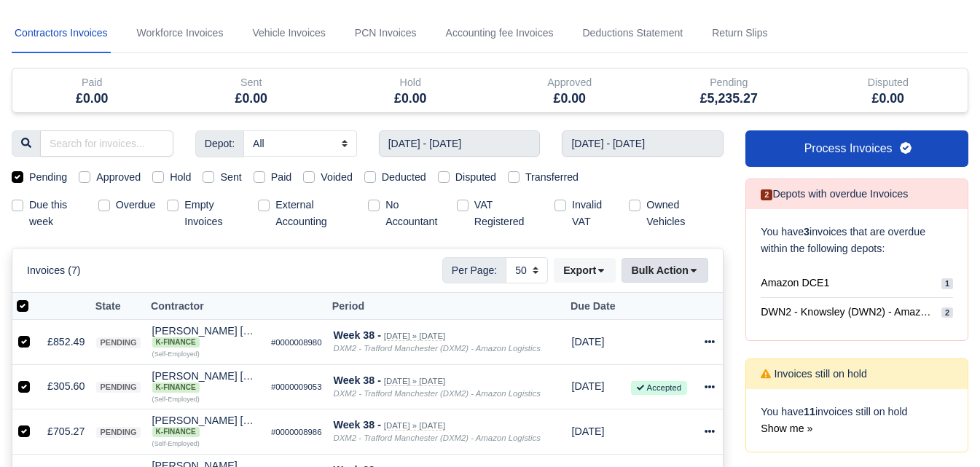  Describe the element at coordinates (642, 143) in the screenshot. I see `input: End week...` at that location.